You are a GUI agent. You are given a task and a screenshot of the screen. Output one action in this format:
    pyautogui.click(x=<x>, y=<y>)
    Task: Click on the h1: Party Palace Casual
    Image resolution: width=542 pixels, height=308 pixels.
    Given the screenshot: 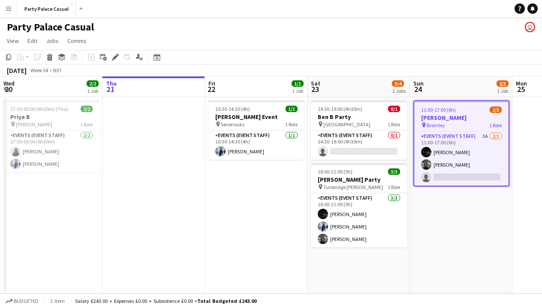 What is the action you would take?
    pyautogui.click(x=50, y=27)
    